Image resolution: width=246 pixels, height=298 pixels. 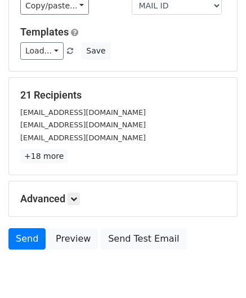 What do you see at coordinates (123, 95) in the screenshot?
I see `h5: 21 Recipients` at bounding box center [123, 95].